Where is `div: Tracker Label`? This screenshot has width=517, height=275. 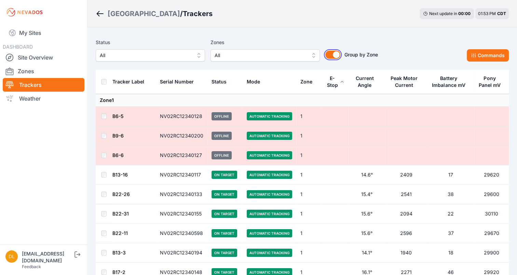
div: Tracker Label is located at coordinates (128, 82).